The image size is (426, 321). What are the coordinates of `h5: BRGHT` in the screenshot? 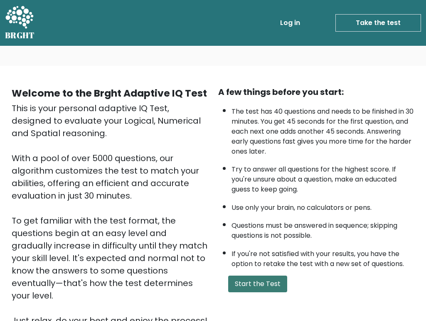 It's located at (20, 35).